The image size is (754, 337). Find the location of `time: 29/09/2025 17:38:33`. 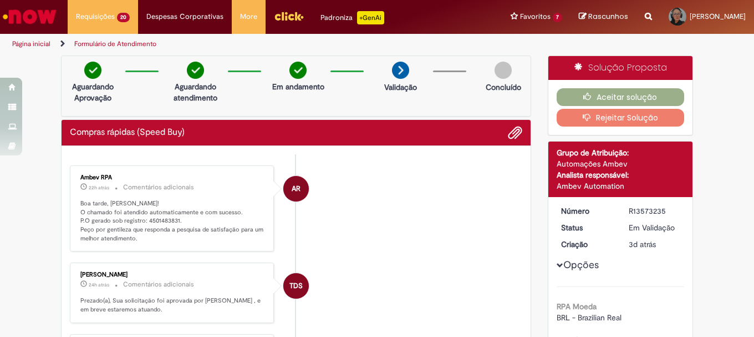

time: 29/09/2025 17:38:33 is located at coordinates (99, 187).